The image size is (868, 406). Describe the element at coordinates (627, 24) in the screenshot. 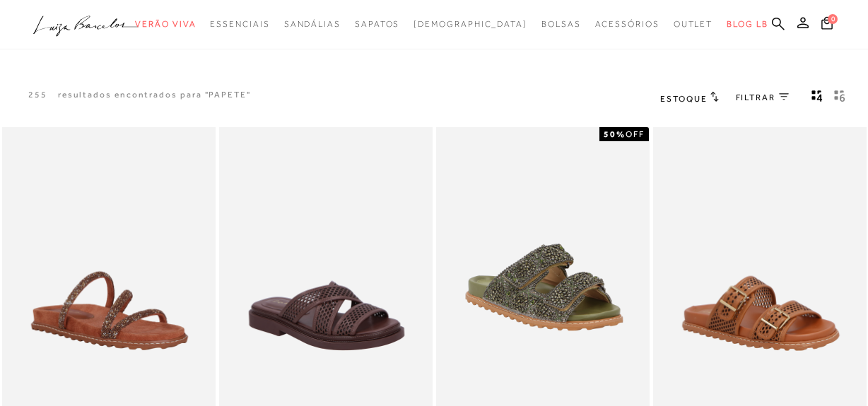

I see `span: Acessórios` at that location.